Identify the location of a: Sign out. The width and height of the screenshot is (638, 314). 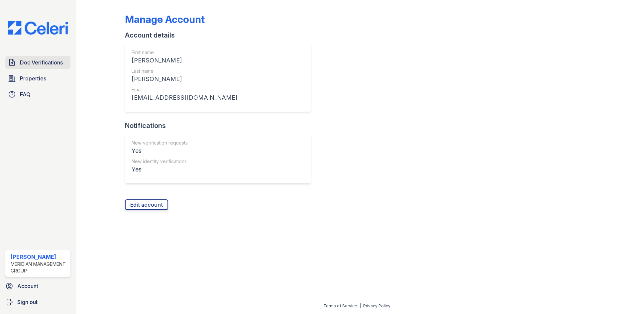
(38, 302).